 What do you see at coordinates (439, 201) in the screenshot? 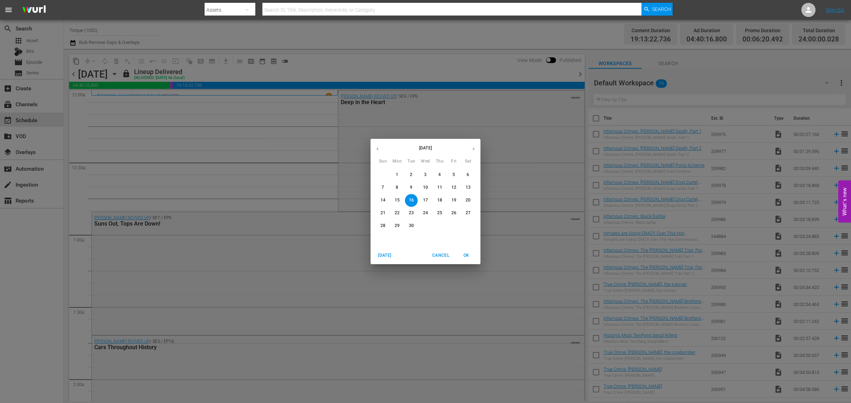
I see `button: 18` at bounding box center [439, 201].